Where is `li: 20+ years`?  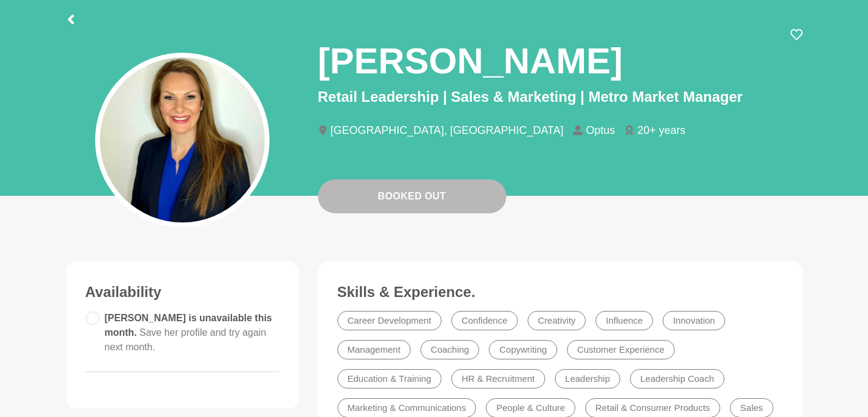
li: 20+ years is located at coordinates (659, 130).